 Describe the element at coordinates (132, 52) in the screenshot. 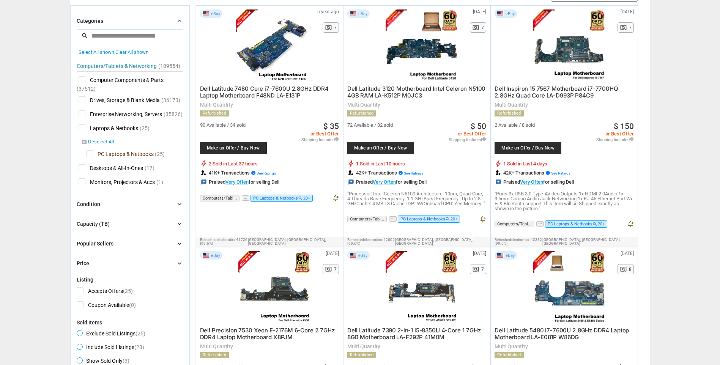

I see `span: Clear All shown` at that location.